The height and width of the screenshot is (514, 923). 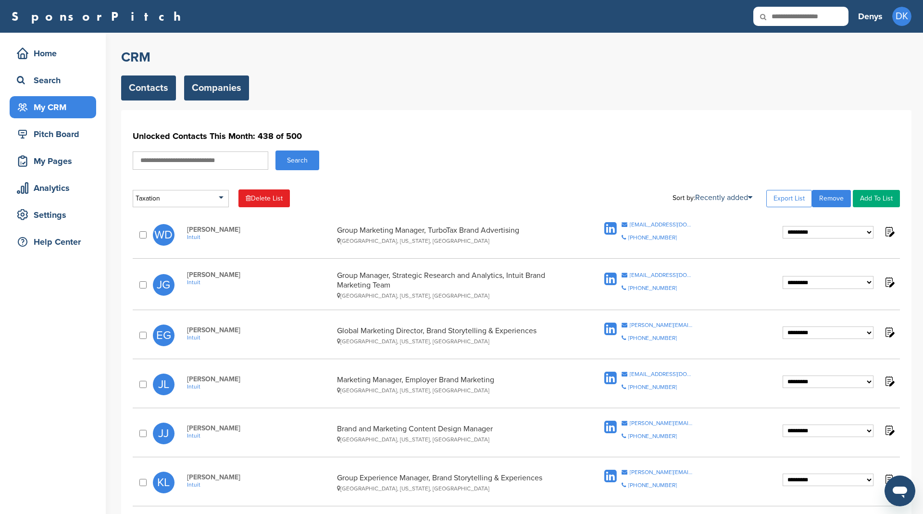 What do you see at coordinates (55, 188) in the screenshot?
I see `div: Analytics` at bounding box center [55, 188].